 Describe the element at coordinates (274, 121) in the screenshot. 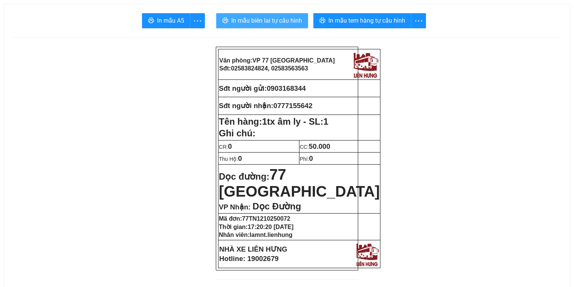

I see `strong: Tên hàng:` at that location.